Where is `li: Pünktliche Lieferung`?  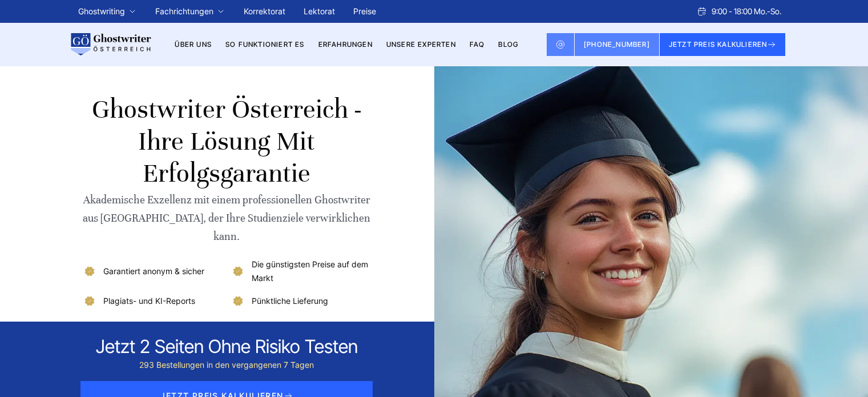 li: Pünktliche Lieferung is located at coordinates (301, 301).